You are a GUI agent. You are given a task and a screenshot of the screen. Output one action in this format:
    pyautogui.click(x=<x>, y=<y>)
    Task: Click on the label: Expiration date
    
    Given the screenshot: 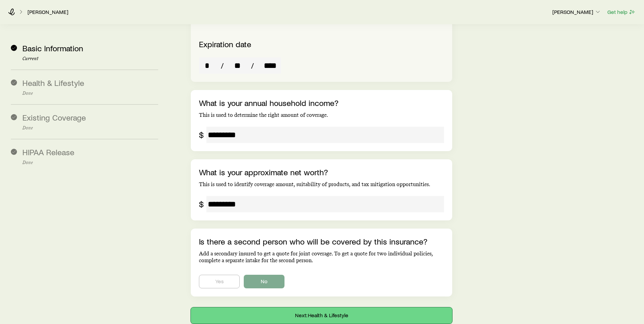 What is the action you would take?
    pyautogui.click(x=225, y=44)
    